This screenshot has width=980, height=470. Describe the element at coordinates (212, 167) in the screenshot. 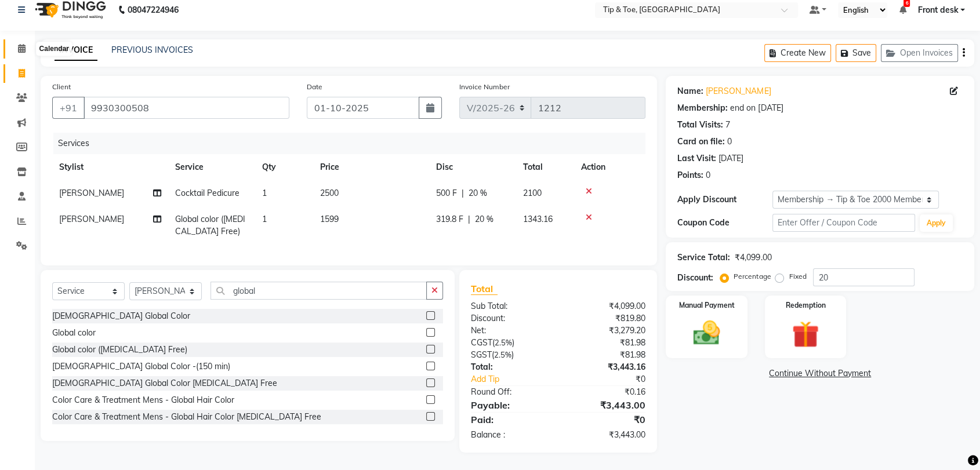

I see `th: Service` at that location.